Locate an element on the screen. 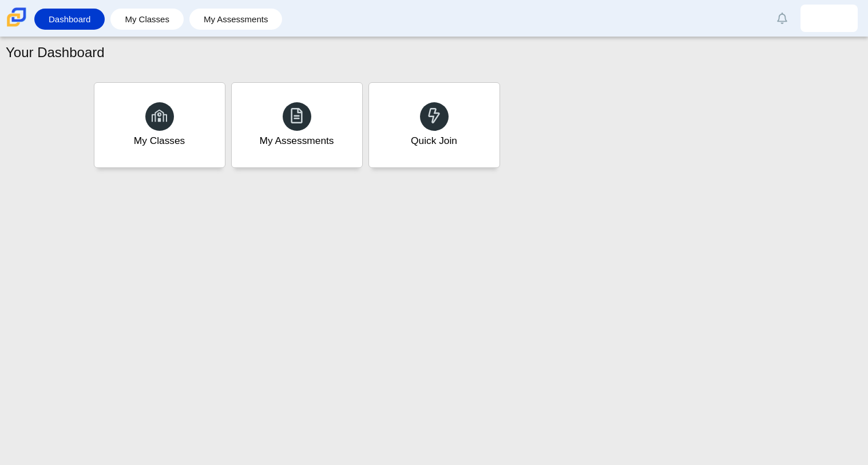 This screenshot has height=465, width=868. div: My Classes is located at coordinates (160, 141).